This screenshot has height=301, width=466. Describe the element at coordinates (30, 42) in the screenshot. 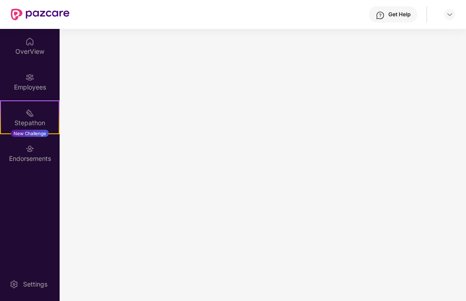

I see `img: svg+xml;base64,PHN2ZyBpZD0iSG9tZSIgeG1sbnM9Imh0dHA6Ly93d3cudzMub3JnLzIwMDAvc3ZnIiB3aWR0aD0iMjAiIG...` at that location.